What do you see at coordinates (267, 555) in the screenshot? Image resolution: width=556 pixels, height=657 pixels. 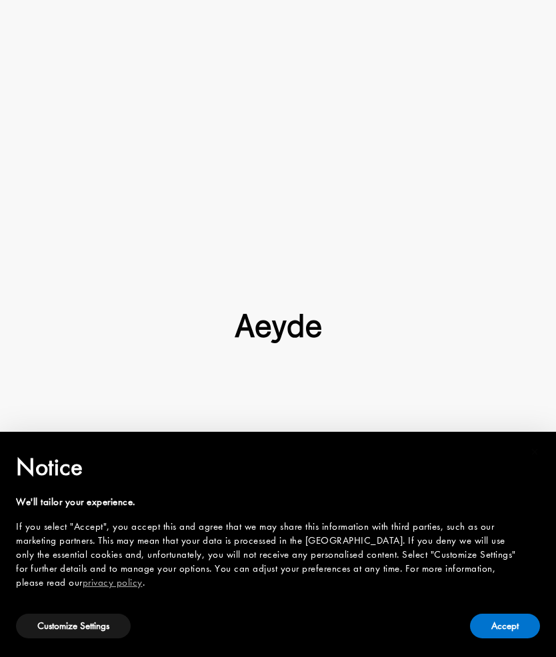 I see `div: If you select "Accept", you accept this and agree that we may share this information with third p...` at bounding box center [267, 555].